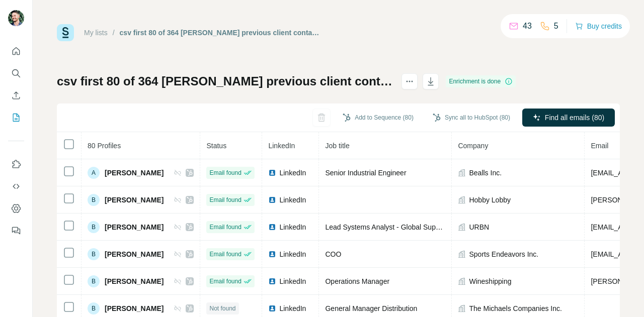 The height and width of the screenshot is (317, 644). I want to click on button: My lists, so click(16, 117).